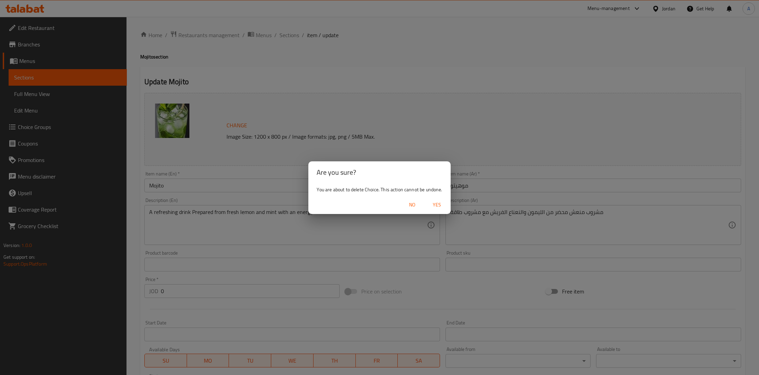 Image resolution: width=759 pixels, height=375 pixels. Describe the element at coordinates (437, 205) in the screenshot. I see `span: Yes` at that location.